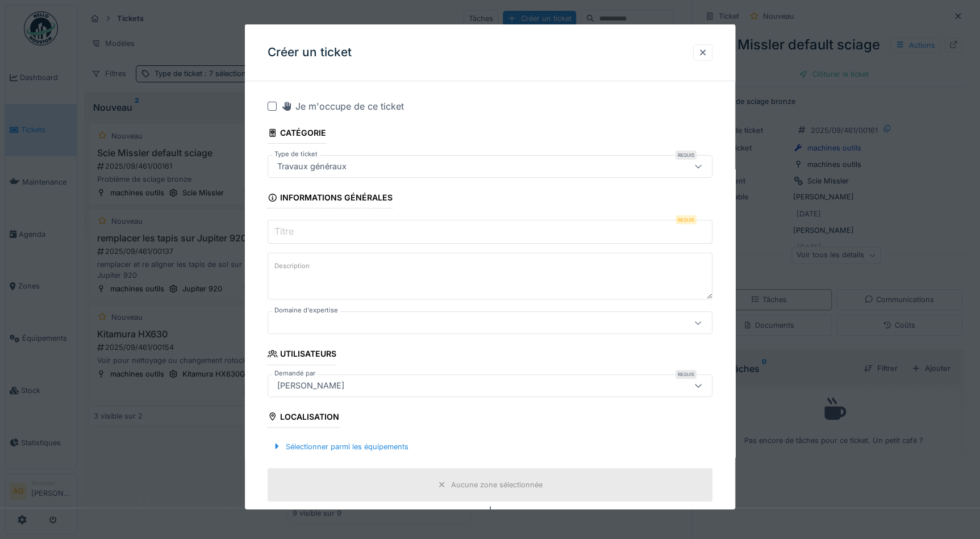 This screenshot has height=539, width=980. What do you see at coordinates (292, 266) in the screenshot?
I see `label: Description` at bounding box center [292, 266].